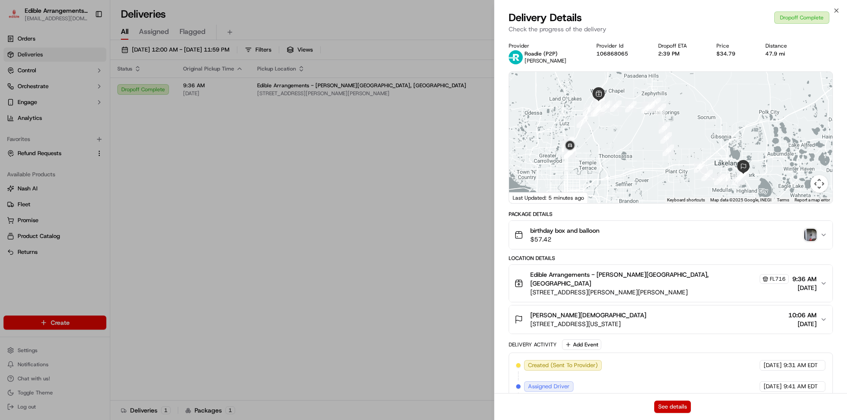 The width and height of the screenshot is (847, 420). What do you see at coordinates (16, 137) in the screenshot?
I see `img: Wisdom Oko` at bounding box center [16, 137].